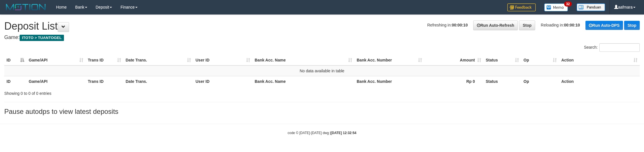  Describe the element at coordinates (454, 81) in the screenshot. I see `th: Rp 0` at that location.